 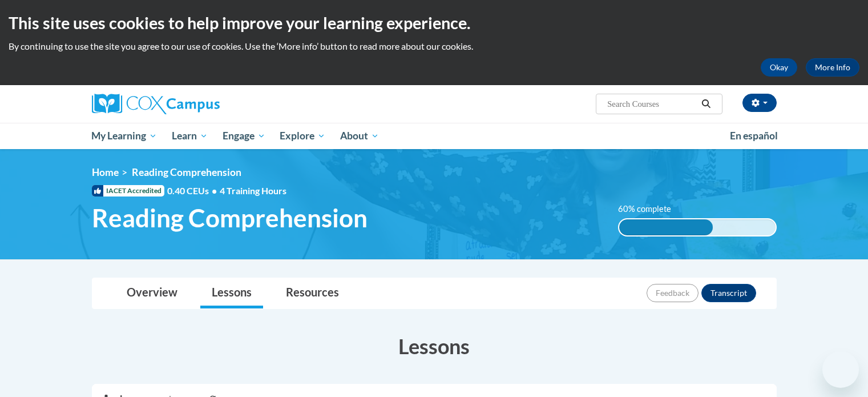 I want to click on input: Search Courses, so click(x=652, y=104).